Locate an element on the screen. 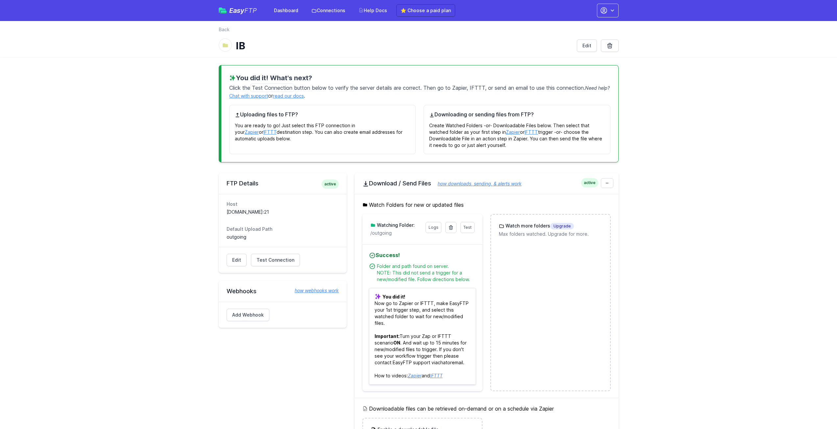  dd: outgoing is located at coordinates (283, 237).